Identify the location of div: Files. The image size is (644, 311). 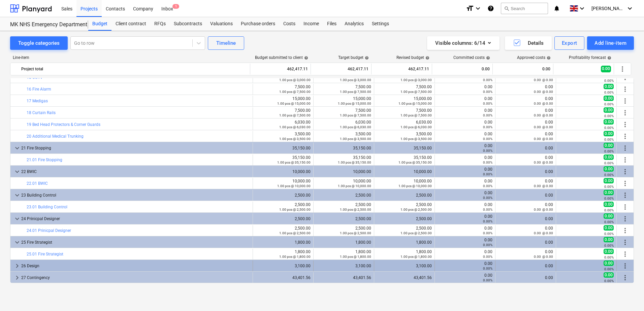
(331, 24).